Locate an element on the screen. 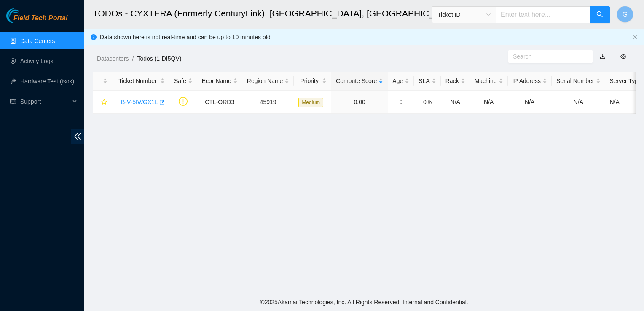  footer: © 2025 Akamai Technologies, Inc. All Rights Reserved. Internal and Confidential. is located at coordinates (364, 302).